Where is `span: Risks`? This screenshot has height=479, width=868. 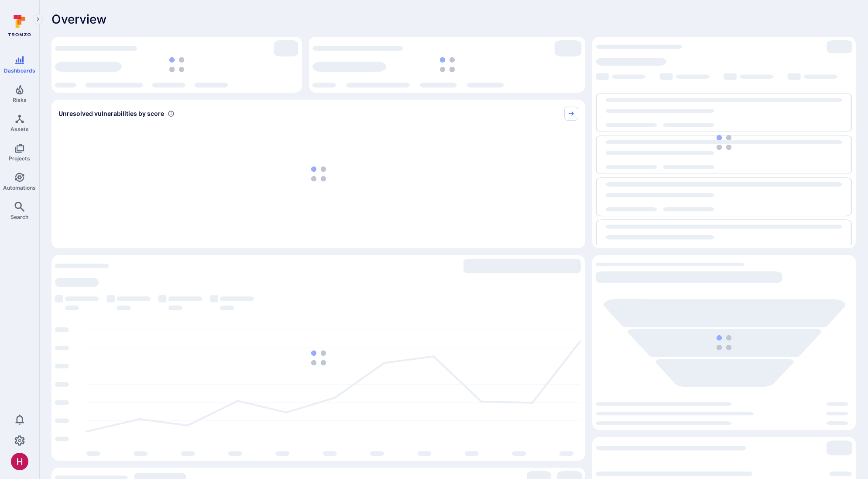
span: Risks is located at coordinates (19, 100).